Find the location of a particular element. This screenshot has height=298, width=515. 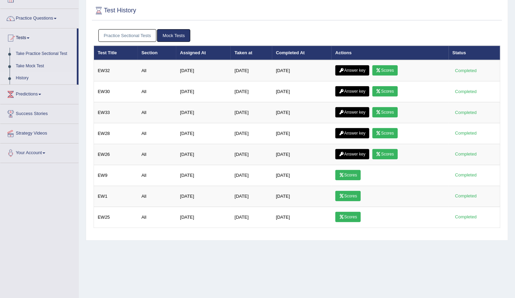

td: EW26 is located at coordinates (116, 154).